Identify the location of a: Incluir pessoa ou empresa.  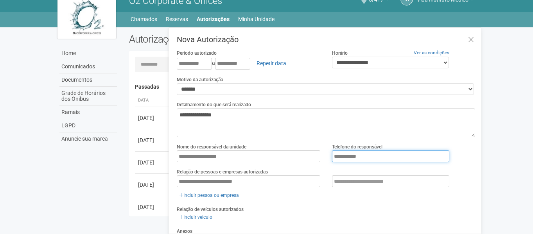
(209, 196).